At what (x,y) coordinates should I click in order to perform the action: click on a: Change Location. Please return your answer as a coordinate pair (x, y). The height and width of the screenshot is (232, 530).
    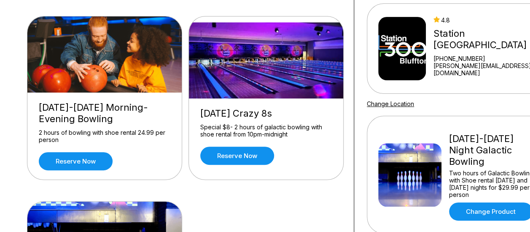
    Looking at the image, I should click on (391, 103).